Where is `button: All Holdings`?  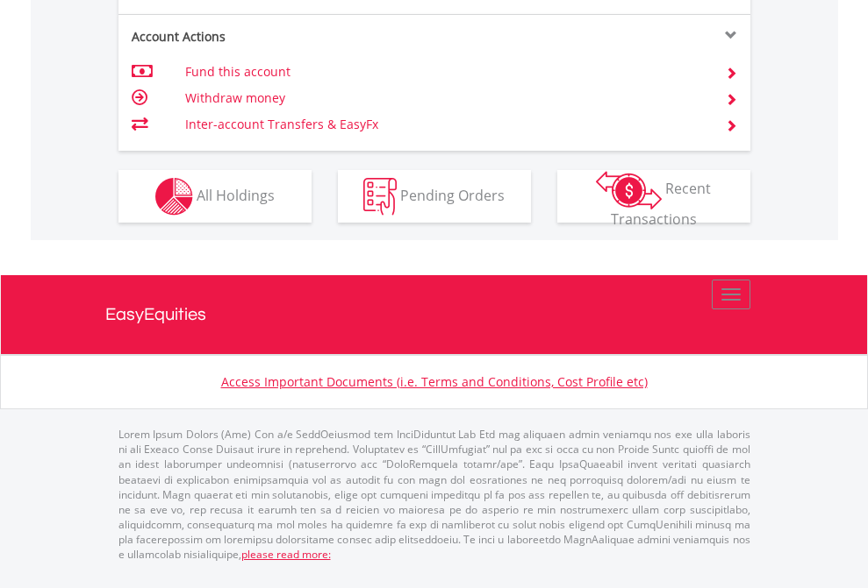
button: All Holdings is located at coordinates (215, 196).